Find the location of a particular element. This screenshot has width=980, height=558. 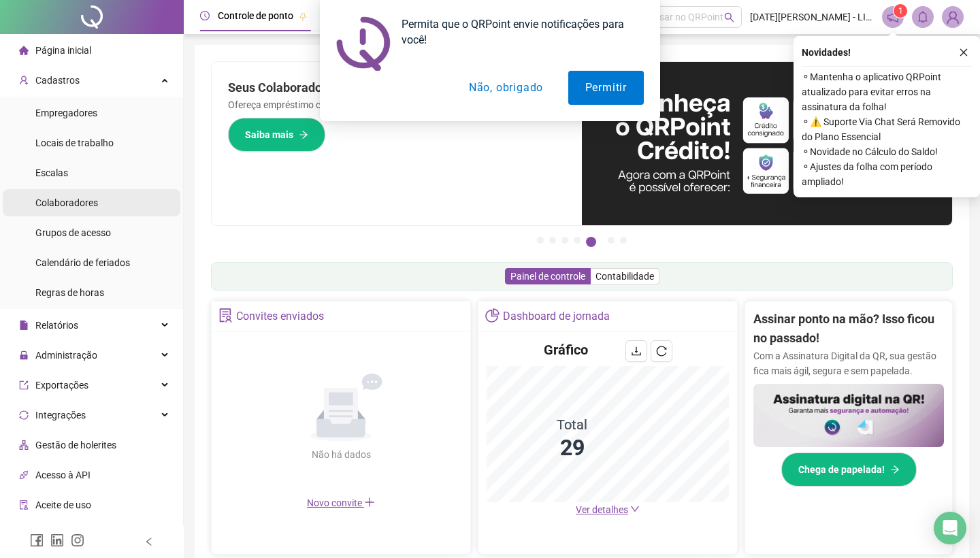

span: Relatórios is located at coordinates (57, 325).